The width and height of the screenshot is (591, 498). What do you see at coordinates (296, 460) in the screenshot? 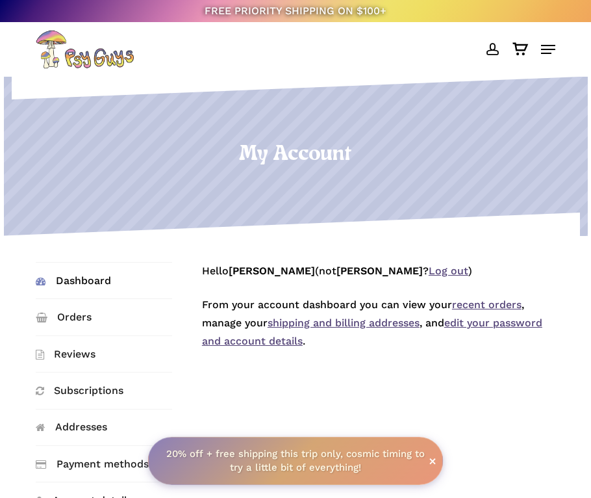
I see `strong: 20% off + free shipping this trip only, cosmic timing to try a little bit of everything!` at bounding box center [296, 460].